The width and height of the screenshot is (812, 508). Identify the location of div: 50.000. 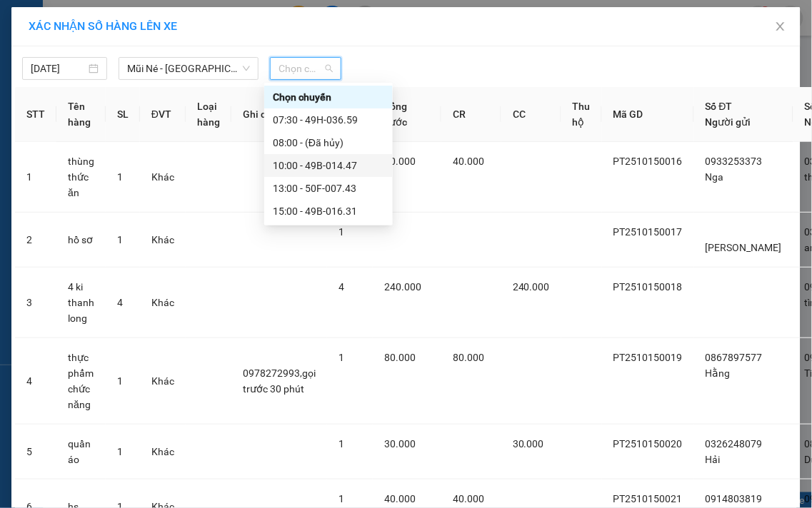
(209, 83).